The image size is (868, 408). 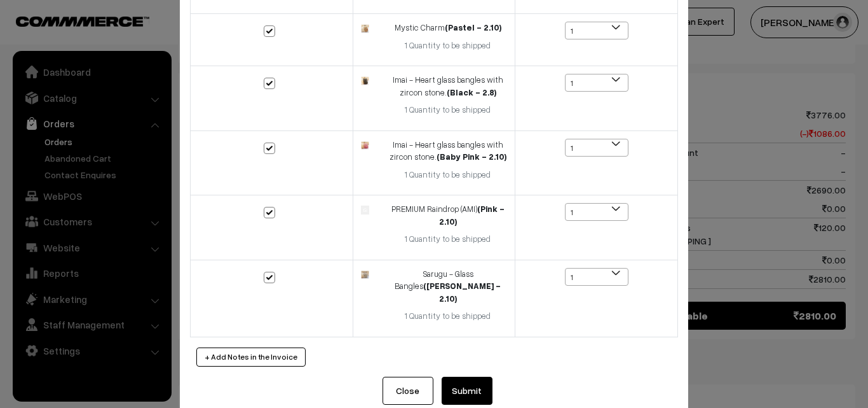 I want to click on img: product.jpg, so click(x=365, y=209).